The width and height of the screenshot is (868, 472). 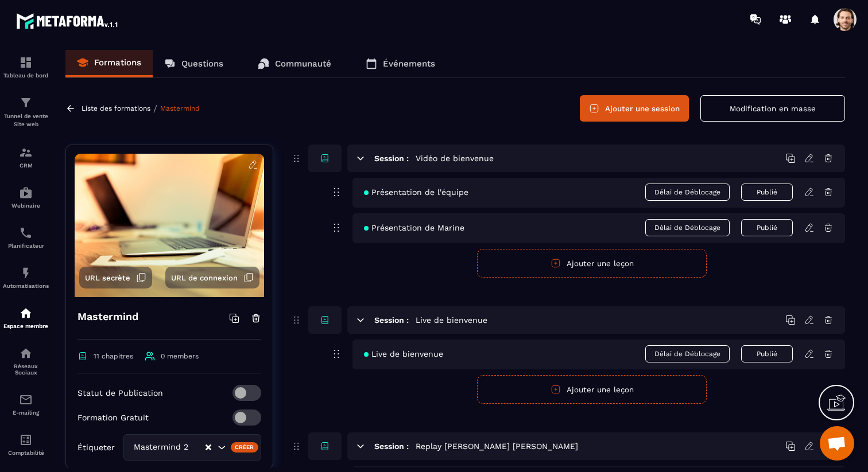 What do you see at coordinates (26, 67) in the screenshot?
I see `a: formationformationTableau de bord` at bounding box center [26, 67].